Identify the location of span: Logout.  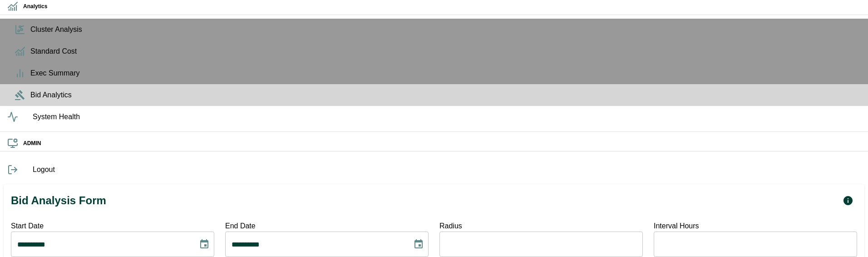
(447, 169).